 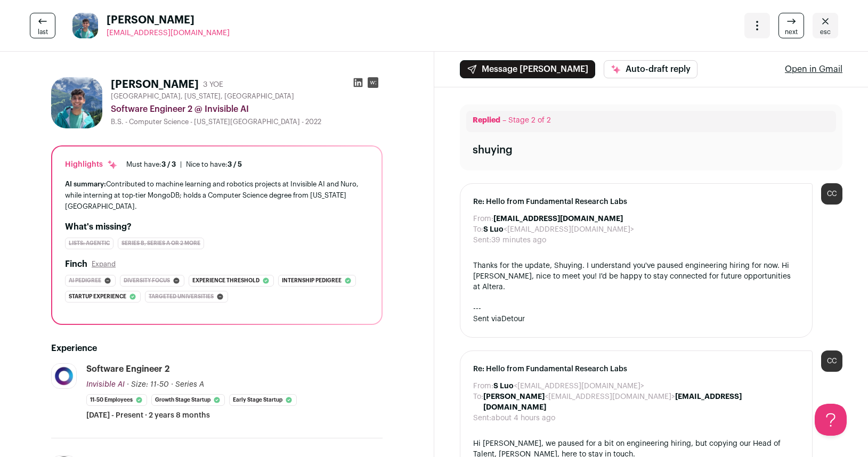 What do you see at coordinates (64, 376) in the screenshot?
I see `img: 0e6d0fbdb121781f57340944824e429c987b3a658e3003bdde60e77585cb09e4.jpg` at bounding box center [64, 376].